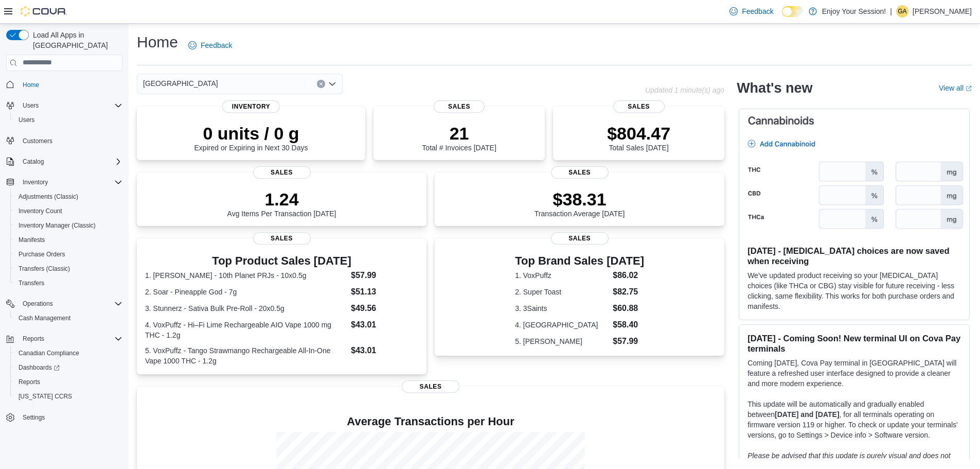 This screenshot has width=980, height=469. What do you see at coordinates (68, 353) in the screenshot?
I see `button: Canadian Compliance` at bounding box center [68, 353].